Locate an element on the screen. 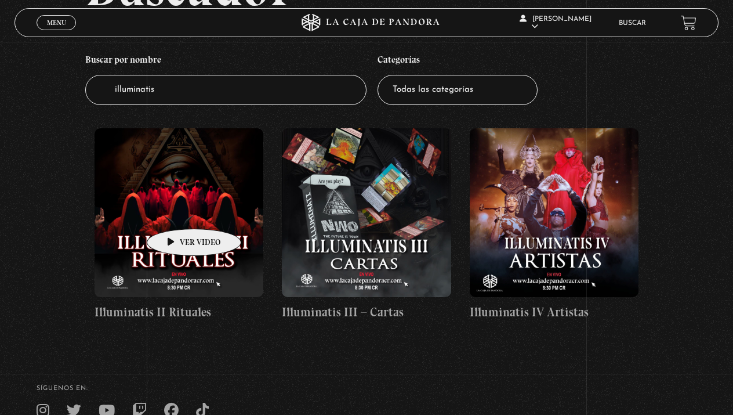 This screenshot has height=415, width=733. a: Buscar is located at coordinates (632, 23).